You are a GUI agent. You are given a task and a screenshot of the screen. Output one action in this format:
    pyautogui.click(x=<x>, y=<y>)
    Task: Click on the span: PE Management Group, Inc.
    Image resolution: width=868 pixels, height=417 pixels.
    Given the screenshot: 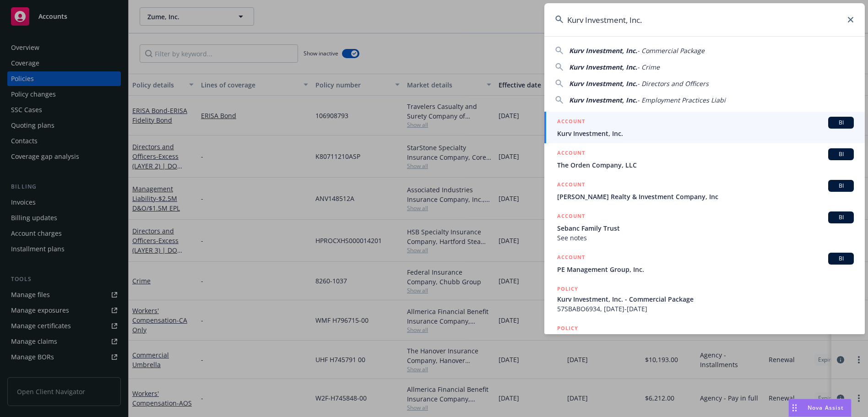 What is the action you would take?
    pyautogui.click(x=706, y=269)
    